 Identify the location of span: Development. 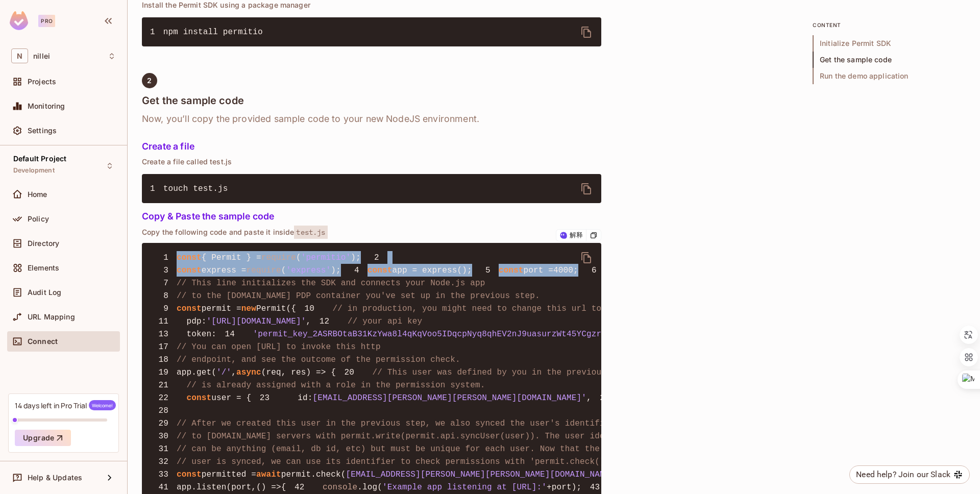
(34, 170).